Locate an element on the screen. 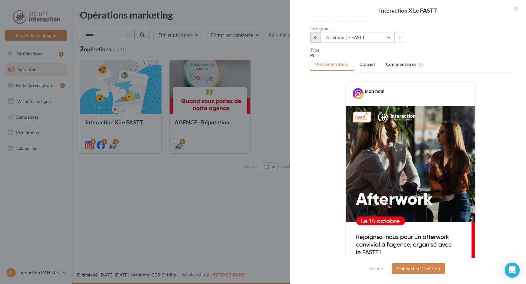 Image resolution: width=526 pixels, height=284 pixels. div: Instagram is located at coordinates (359, 29).